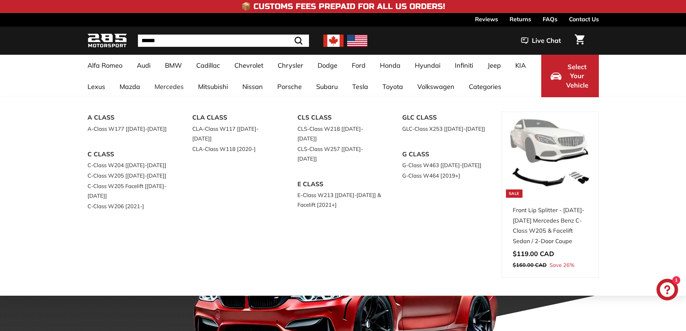  What do you see at coordinates (583, 19) in the screenshot?
I see `a: Contact Us` at bounding box center [583, 19].